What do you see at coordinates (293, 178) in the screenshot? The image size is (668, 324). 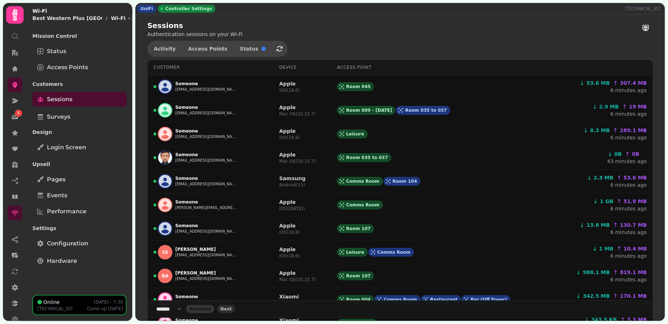 I see `p: Samsung` at bounding box center [293, 178].